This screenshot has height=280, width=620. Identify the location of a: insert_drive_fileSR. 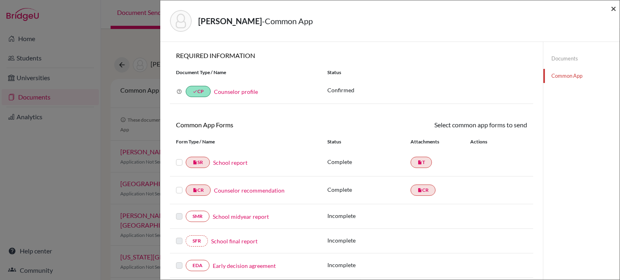
(198, 163).